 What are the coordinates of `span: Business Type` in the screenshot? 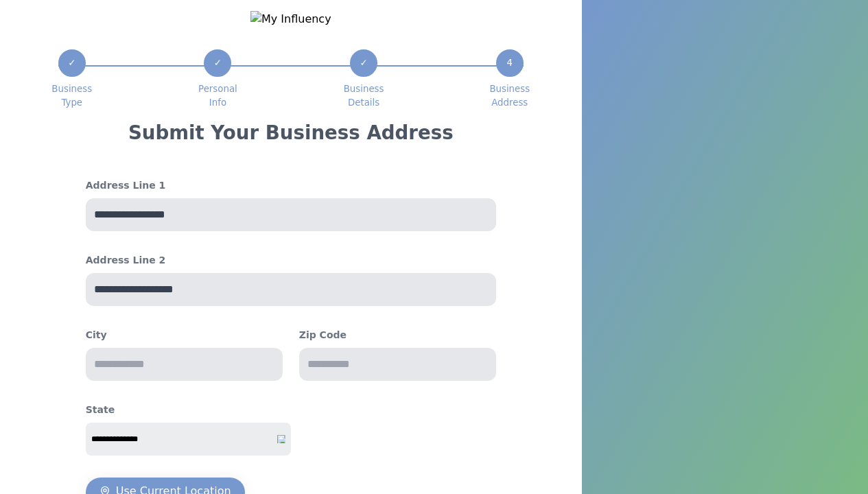 It's located at (71, 96).